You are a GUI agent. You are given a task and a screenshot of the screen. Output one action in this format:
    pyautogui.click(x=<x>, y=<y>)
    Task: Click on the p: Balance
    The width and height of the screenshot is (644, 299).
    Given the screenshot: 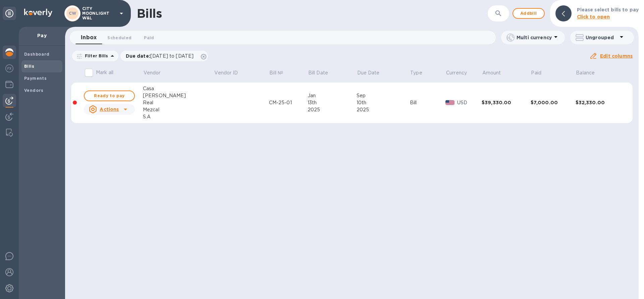 What is the action you would take?
    pyautogui.click(x=585, y=73)
    